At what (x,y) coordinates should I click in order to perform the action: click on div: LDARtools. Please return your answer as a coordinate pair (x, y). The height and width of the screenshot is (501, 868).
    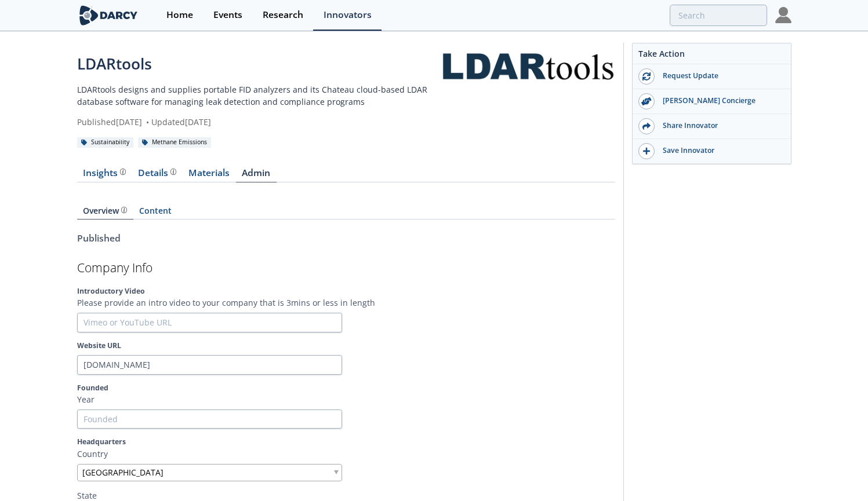
    Looking at the image, I should click on (259, 63).